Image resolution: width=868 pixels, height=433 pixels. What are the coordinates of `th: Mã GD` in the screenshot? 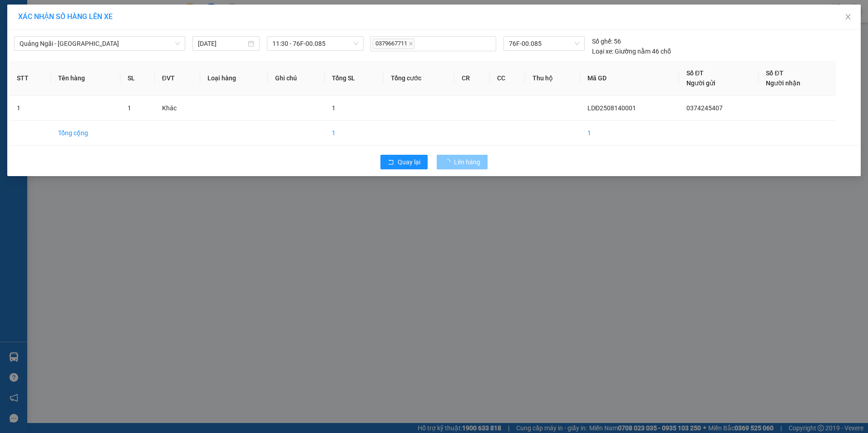 It's located at (629, 78).